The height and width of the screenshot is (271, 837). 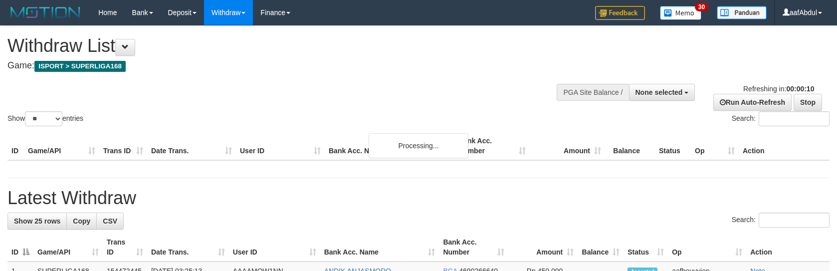 I want to click on img: Feedback.jpg, so click(x=620, y=13).